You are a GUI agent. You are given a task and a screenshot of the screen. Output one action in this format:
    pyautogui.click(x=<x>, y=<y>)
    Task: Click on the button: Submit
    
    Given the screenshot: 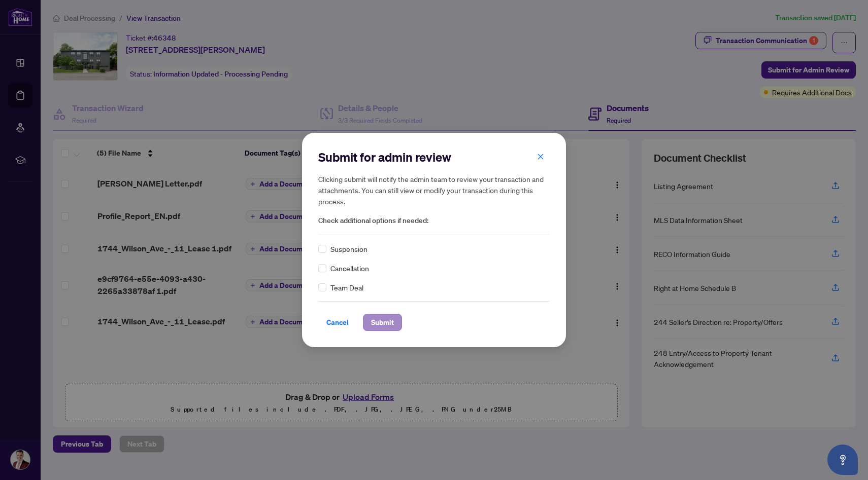 What is the action you would take?
    pyautogui.click(x=382, y=323)
    